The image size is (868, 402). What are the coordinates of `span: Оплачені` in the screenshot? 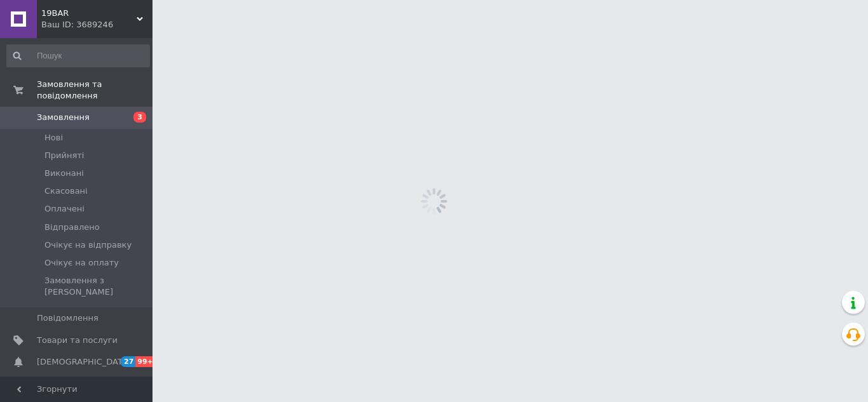 It's located at (64, 209).